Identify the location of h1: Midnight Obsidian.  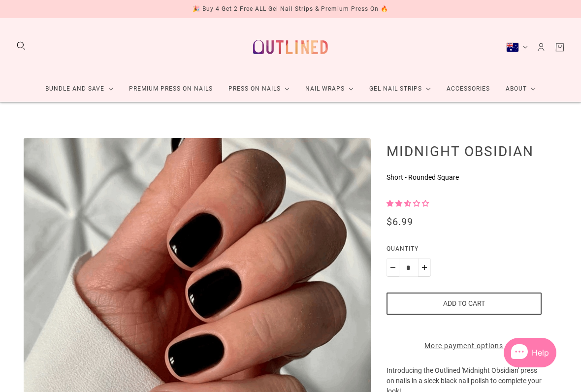
(464, 151).